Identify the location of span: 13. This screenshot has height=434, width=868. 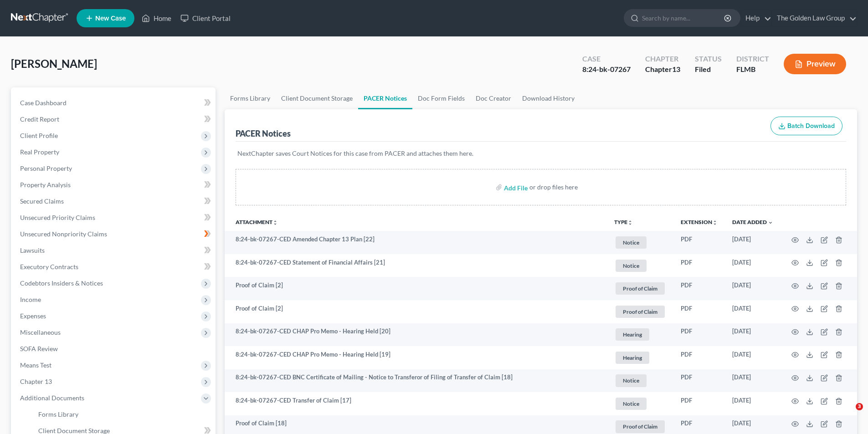
(676, 68).